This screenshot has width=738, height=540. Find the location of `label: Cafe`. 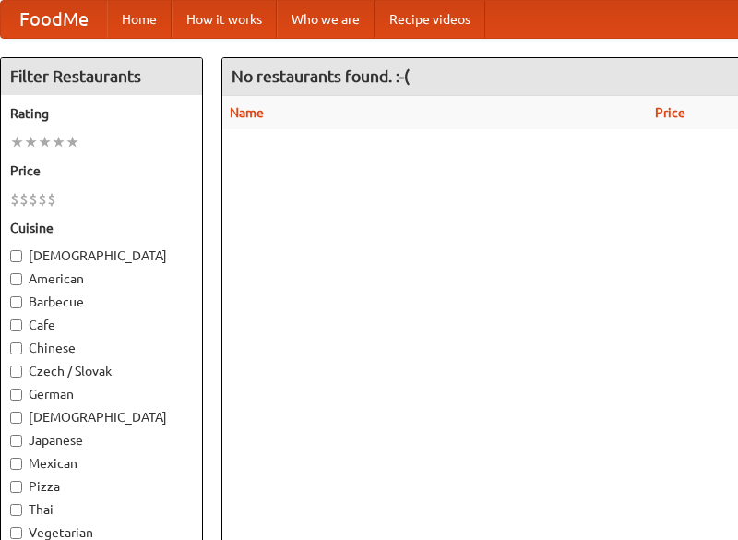

label: Cafe is located at coordinates (102, 325).